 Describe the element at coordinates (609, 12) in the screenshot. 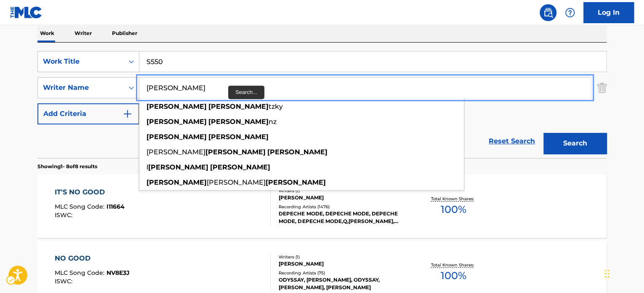

I see `a: Log In` at that location.